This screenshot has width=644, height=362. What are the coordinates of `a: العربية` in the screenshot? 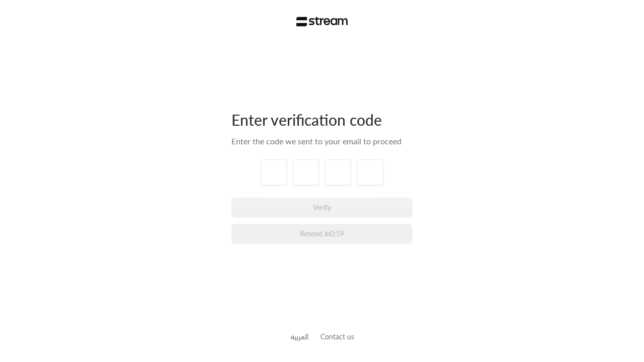 It's located at (299, 336).